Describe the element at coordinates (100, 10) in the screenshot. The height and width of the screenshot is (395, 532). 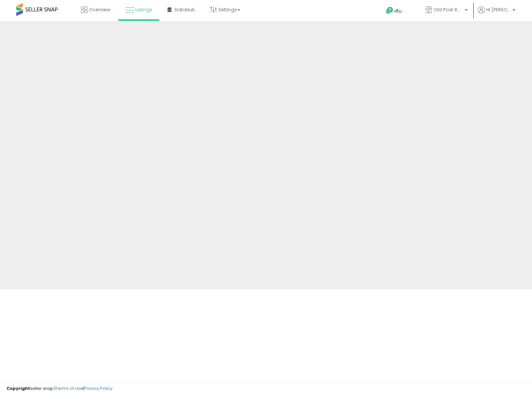
I see `span: Overview` at that location.